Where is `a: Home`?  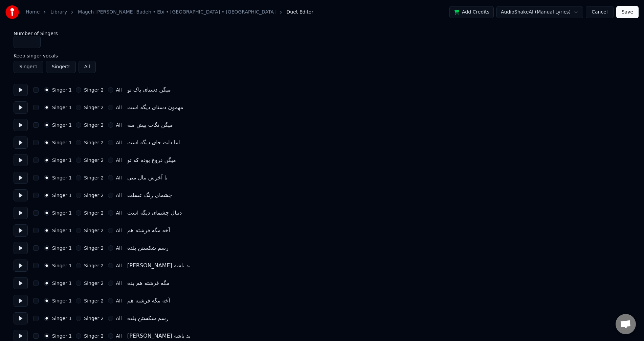 a: Home is located at coordinates (33, 12).